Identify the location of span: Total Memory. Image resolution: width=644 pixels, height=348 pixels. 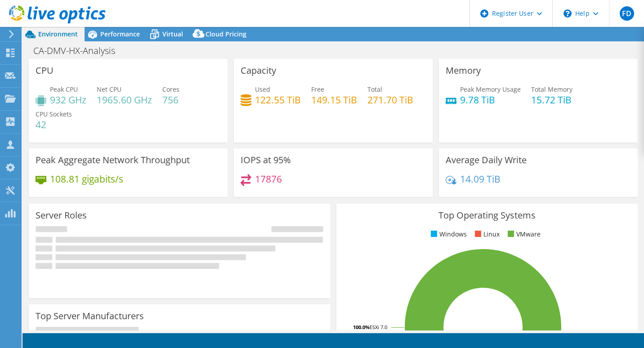
(552, 89).